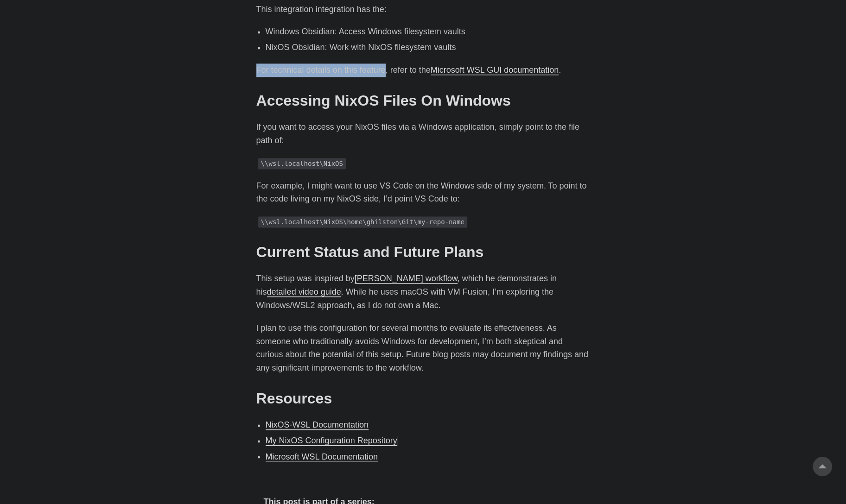 The width and height of the screenshot is (846, 504). Describe the element at coordinates (423, 252) in the screenshot. I see `h2: Current Status and Future Plans` at that location.